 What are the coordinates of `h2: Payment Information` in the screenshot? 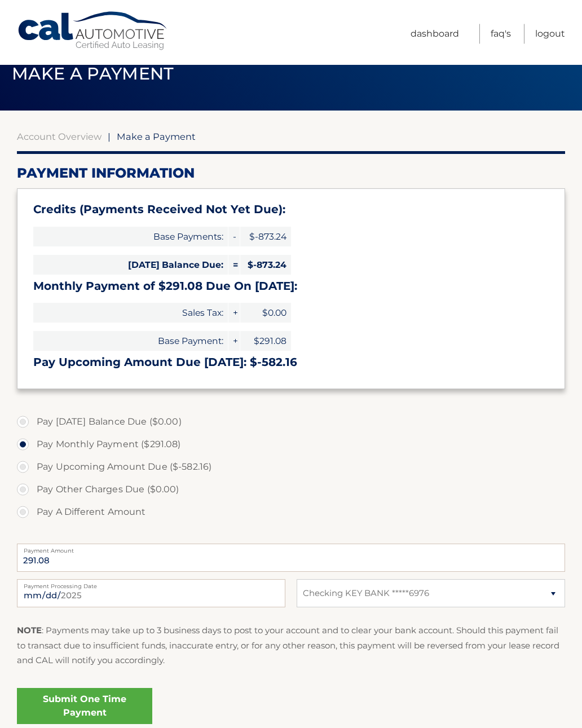 It's located at (291, 173).